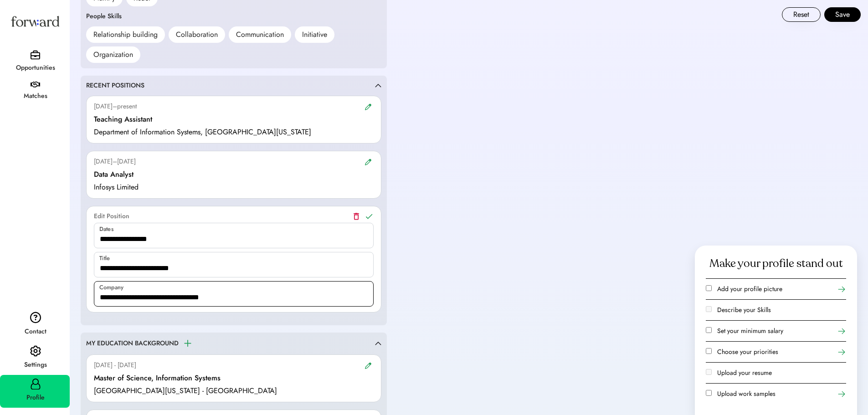 The width and height of the screenshot is (868, 415). What do you see at coordinates (125, 34) in the screenshot?
I see `div: Relationship building` at bounding box center [125, 34].